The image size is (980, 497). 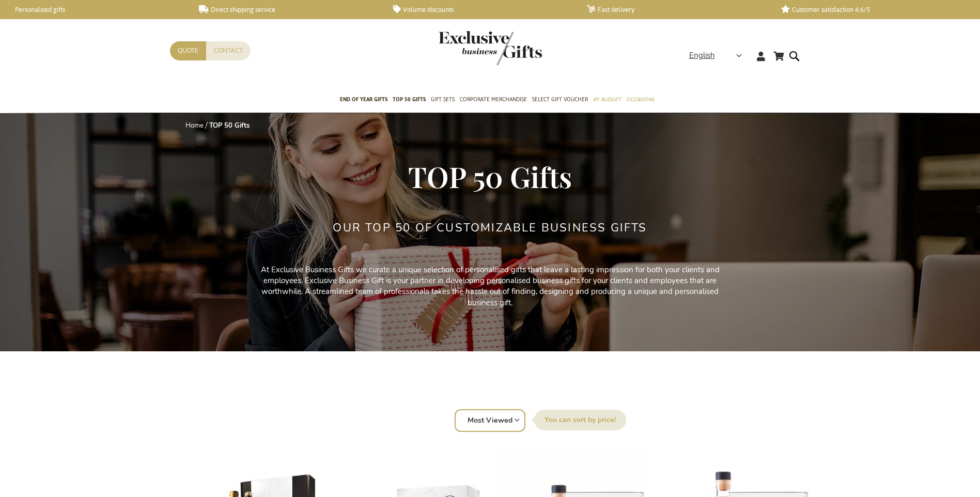 What do you see at coordinates (229, 126) in the screenshot?
I see `strong: TOP 50 Gifts` at bounding box center [229, 126].